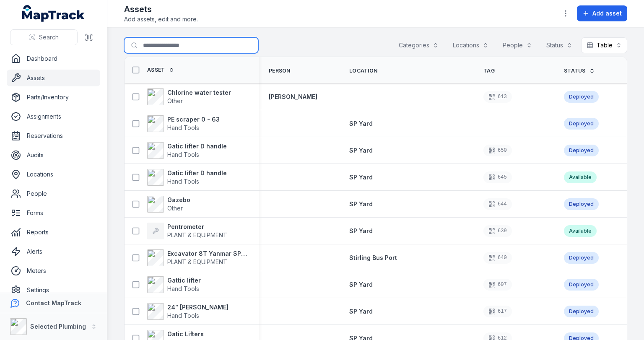  Describe the element at coordinates (174, 285) in the screenshot. I see `a: Gattic lifterHand Tools` at that location.